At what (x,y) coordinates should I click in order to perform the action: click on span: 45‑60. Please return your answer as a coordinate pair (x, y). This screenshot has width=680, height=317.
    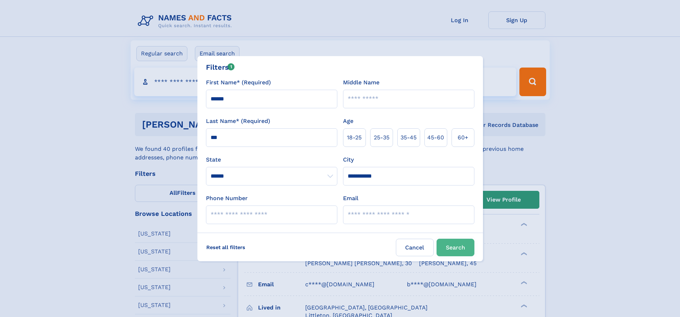
    Looking at the image, I should click on (435, 137).